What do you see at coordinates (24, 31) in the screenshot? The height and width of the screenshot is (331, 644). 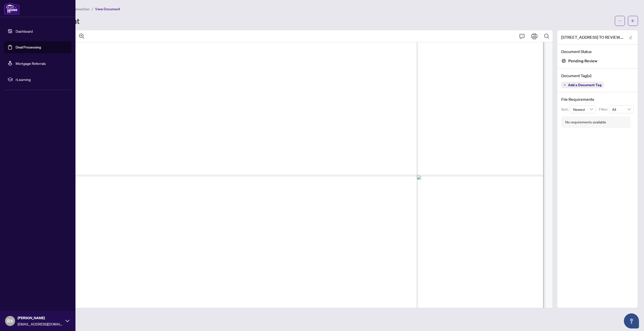 I see `a: Dashboard` at bounding box center [24, 31].